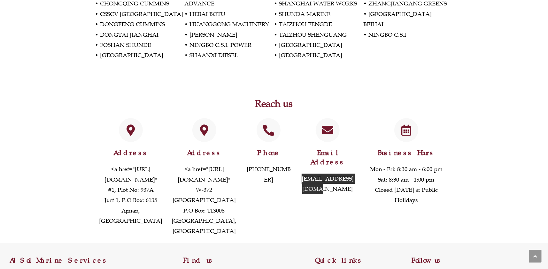 The width and height of the screenshot is (548, 269). Describe the element at coordinates (406, 153) in the screenshot. I see `span: Business Hours` at that location.